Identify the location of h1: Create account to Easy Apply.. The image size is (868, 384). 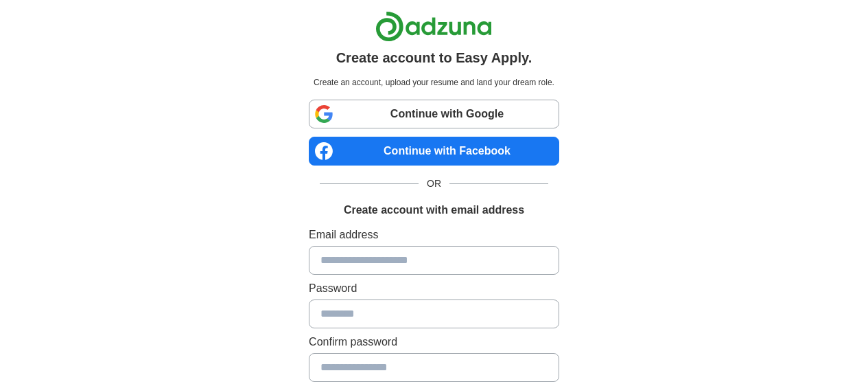
(434, 57).